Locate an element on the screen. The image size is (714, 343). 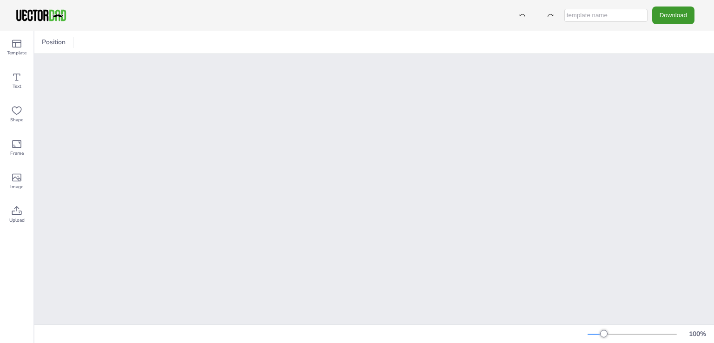
span: Position is located at coordinates (53, 42).